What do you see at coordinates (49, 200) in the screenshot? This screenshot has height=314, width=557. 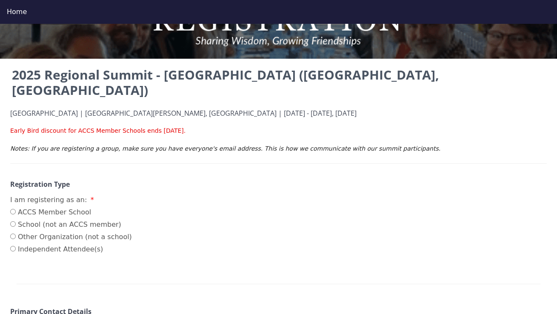 I see `span: I am registering as an:` at bounding box center [49, 200].